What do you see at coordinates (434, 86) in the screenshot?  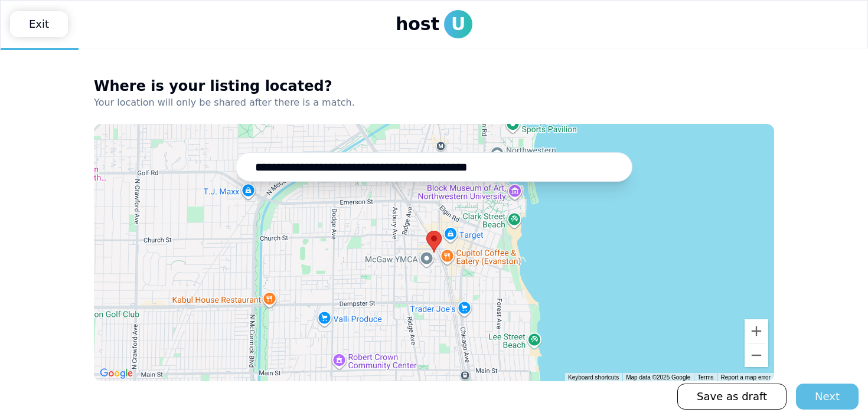 I see `h3: Where is your listing located?` at bounding box center [434, 86].